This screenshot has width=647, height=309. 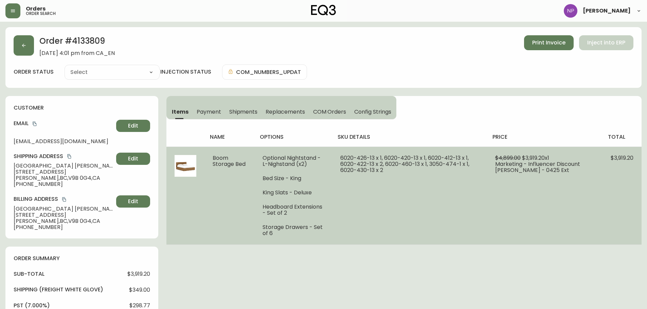 I want to click on span: Shipments, so click(x=243, y=112).